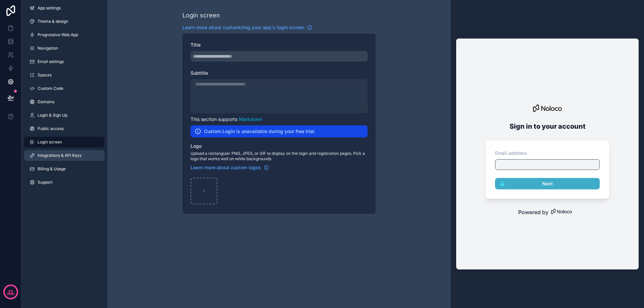  What do you see at coordinates (10, 292) in the screenshot?
I see `p: 13` at bounding box center [10, 292].